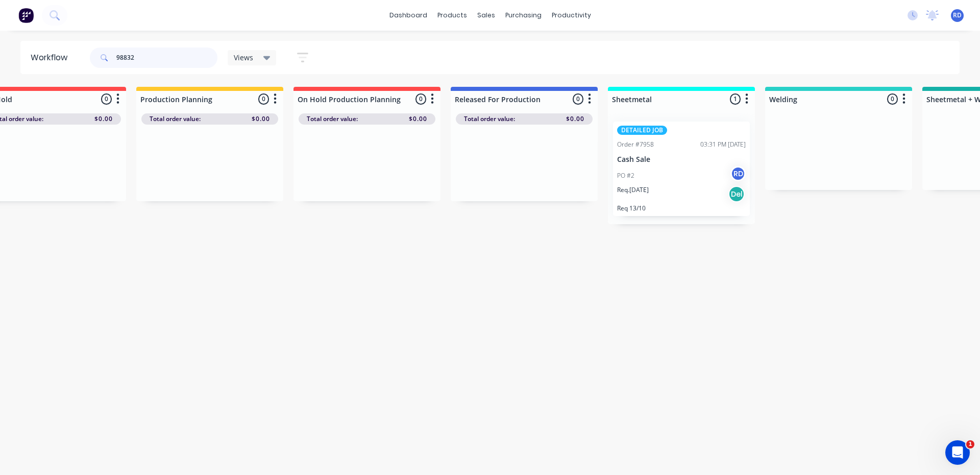 The height and width of the screenshot is (475, 980). Describe the element at coordinates (642, 130) in the screenshot. I see `div: DETAILED JOB` at that location.